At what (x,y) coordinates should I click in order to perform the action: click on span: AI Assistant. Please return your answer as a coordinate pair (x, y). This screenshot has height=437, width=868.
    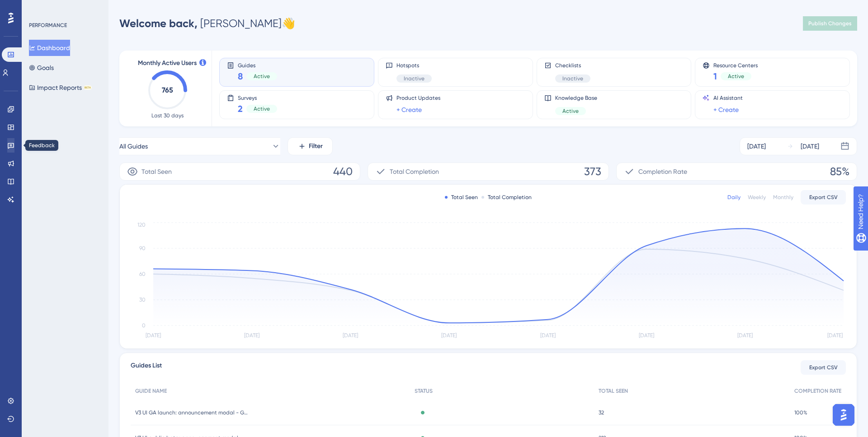
    Looking at the image, I should click on (727, 98).